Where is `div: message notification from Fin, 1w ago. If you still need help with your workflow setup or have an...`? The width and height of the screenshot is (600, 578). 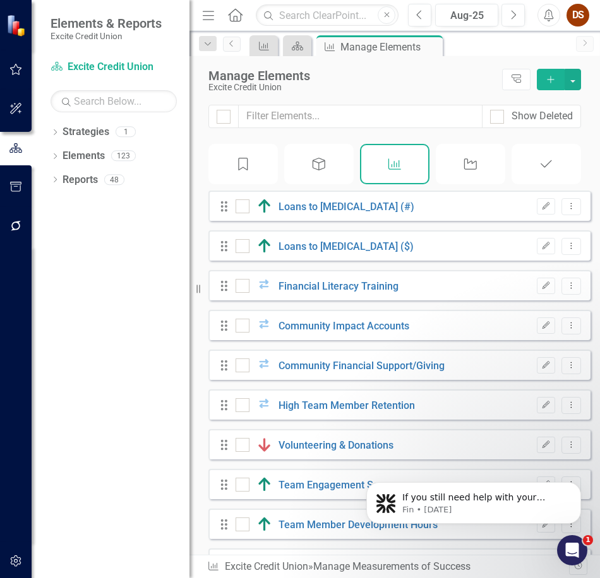
div: message notification from Fin, 1w ago. If you still need help with your workflow setup or have an... is located at coordinates (126, 47).